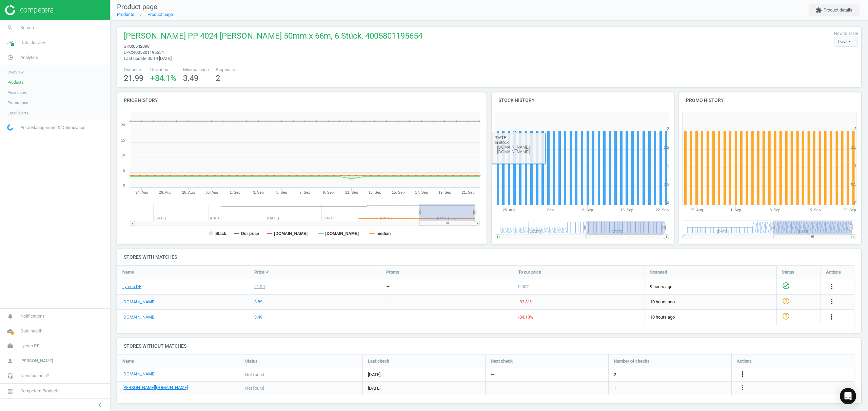 Image resolution: width=868 pixels, height=411 pixels. I want to click on span: Competera Products, so click(40, 391).